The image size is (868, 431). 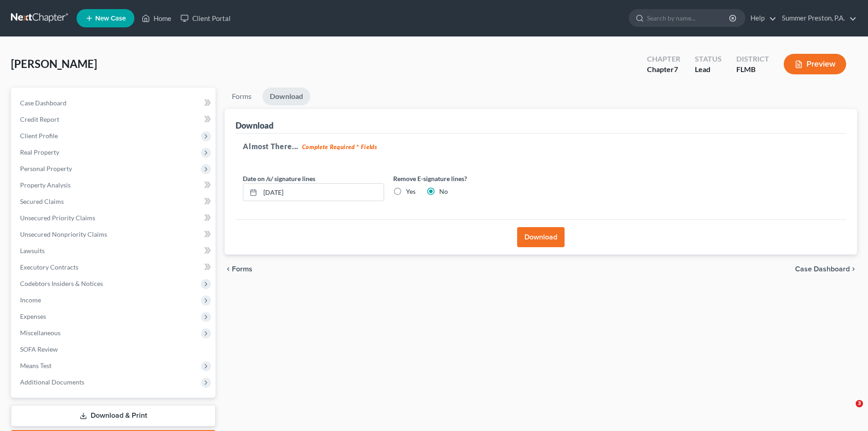 I want to click on input: MM/DD/YYYY, so click(x=322, y=193).